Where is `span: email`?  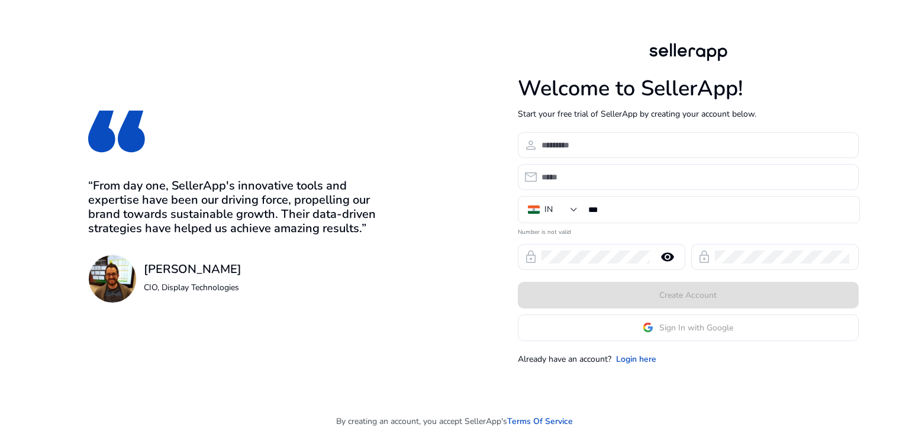
span: email is located at coordinates (531, 177).